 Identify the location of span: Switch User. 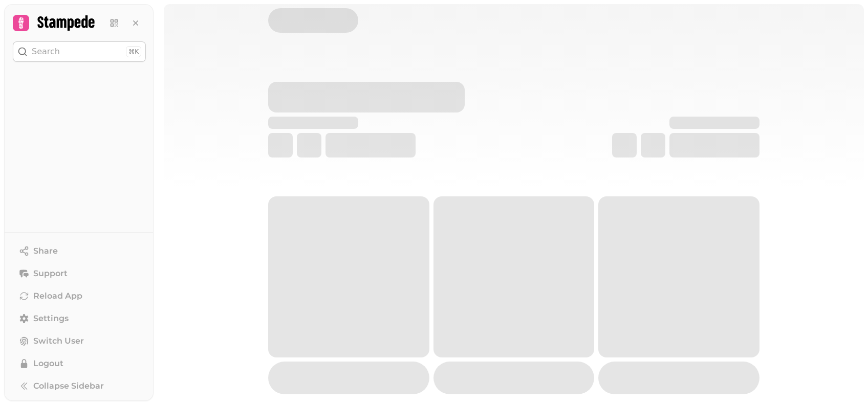
(59, 341).